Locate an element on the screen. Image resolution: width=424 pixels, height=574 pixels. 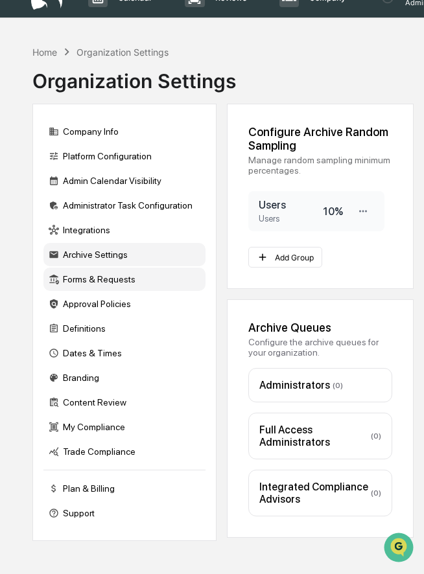
a: 🗄️Attestations is located at coordinates (127, 170).